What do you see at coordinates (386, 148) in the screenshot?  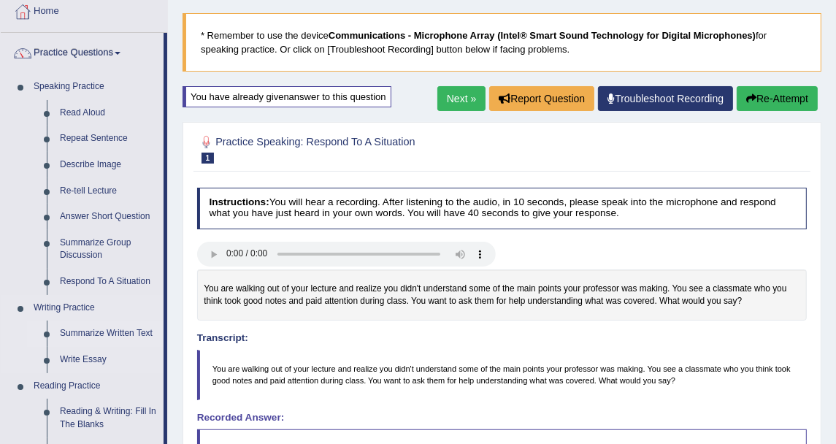 I see `h2: Practice Speaking: Respond To A Situation` at bounding box center [386, 148].